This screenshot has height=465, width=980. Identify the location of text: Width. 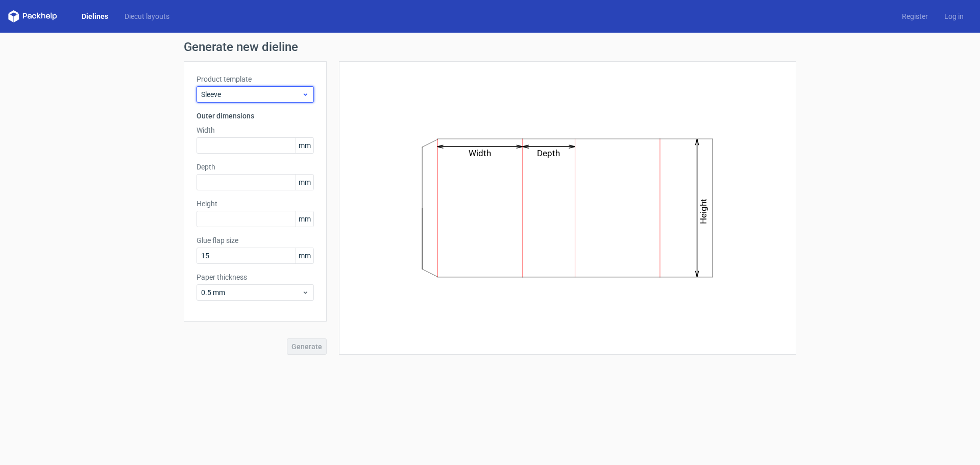
(480, 153).